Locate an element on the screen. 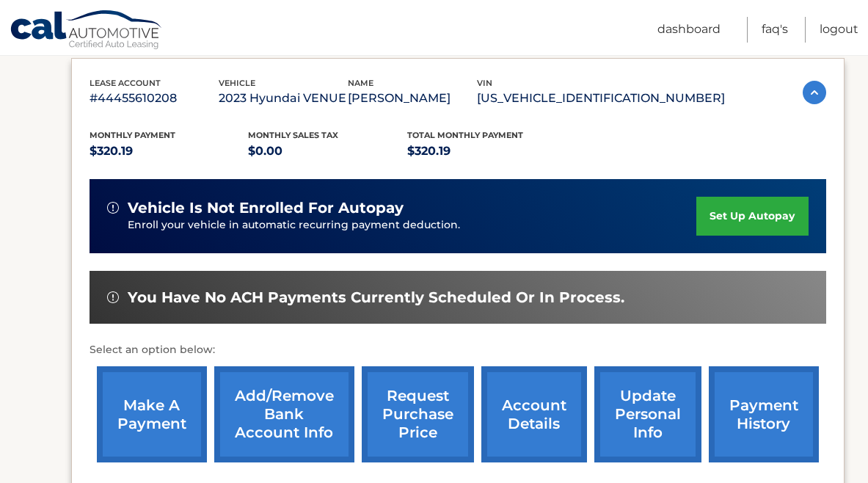  p: Enroll your vehicle in automatic recurring payment deduction. is located at coordinates (412, 226).